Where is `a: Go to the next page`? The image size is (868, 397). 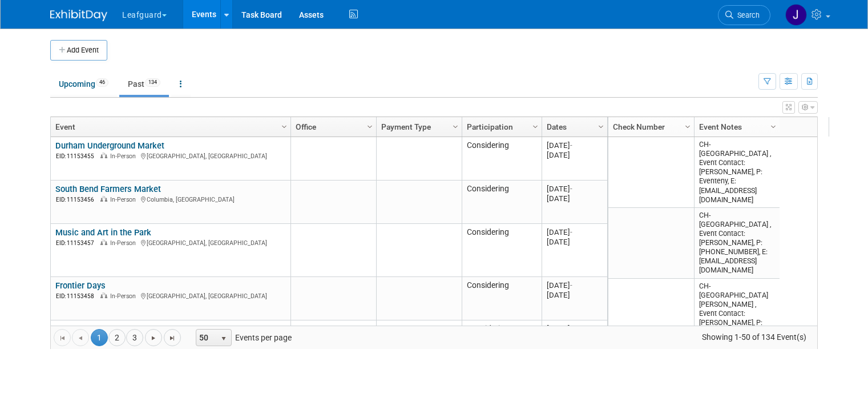
a: Go to the next page is located at coordinates (154, 338).